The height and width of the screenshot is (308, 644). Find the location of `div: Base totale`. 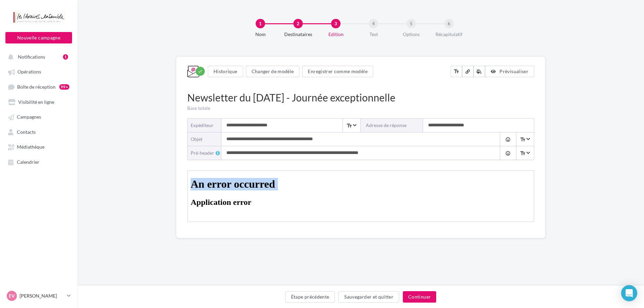

div: Base totale is located at coordinates (361, 108).